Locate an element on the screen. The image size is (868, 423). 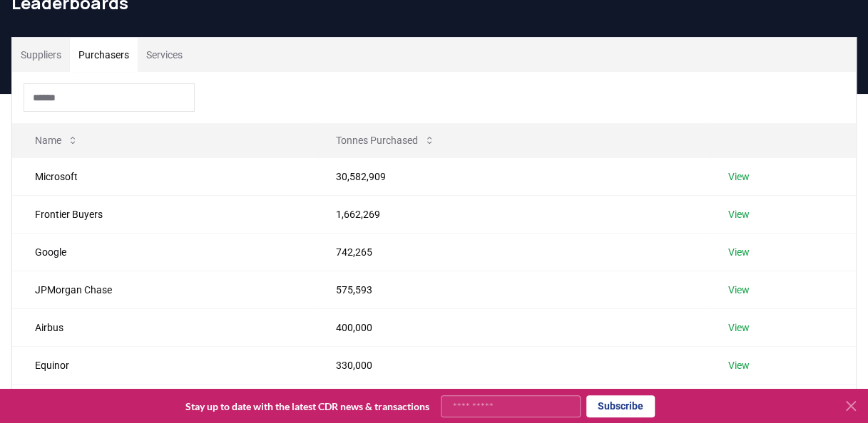
td: 400,000 is located at coordinates (509, 327).